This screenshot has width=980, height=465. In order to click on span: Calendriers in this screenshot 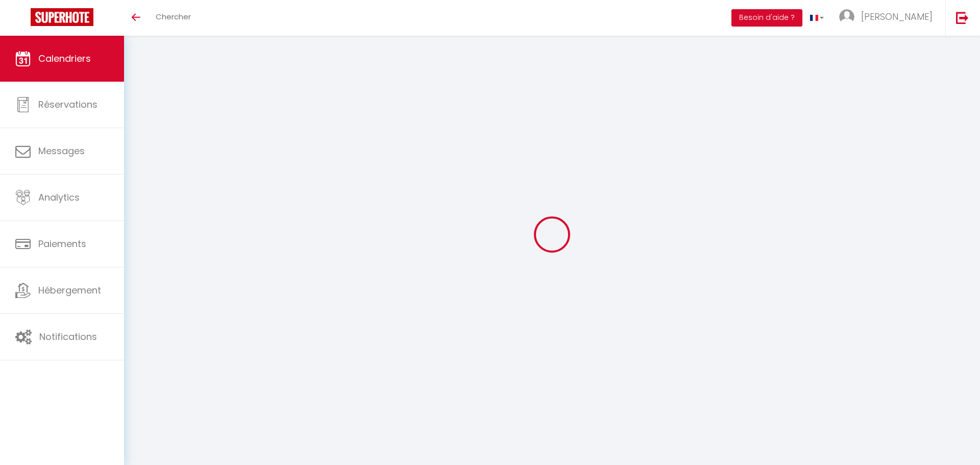, I will do `click(64, 58)`.